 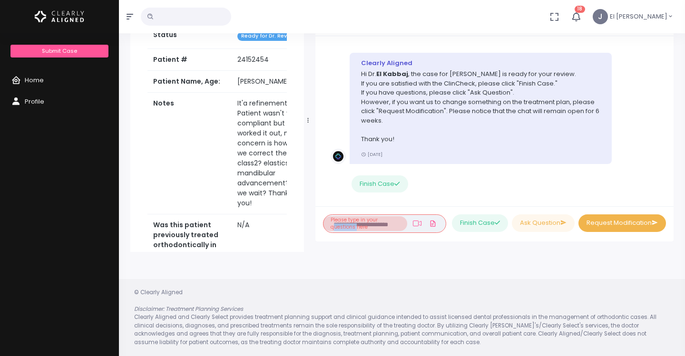 I want to click on th: Notes, so click(x=189, y=154).